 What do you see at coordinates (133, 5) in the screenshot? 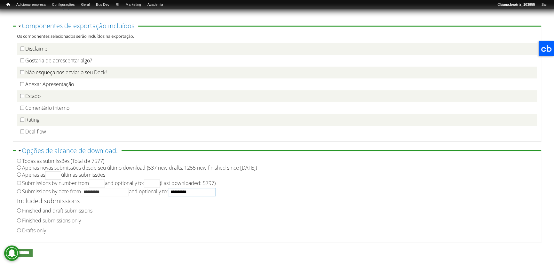
I see `a: Marketing` at bounding box center [133, 5].